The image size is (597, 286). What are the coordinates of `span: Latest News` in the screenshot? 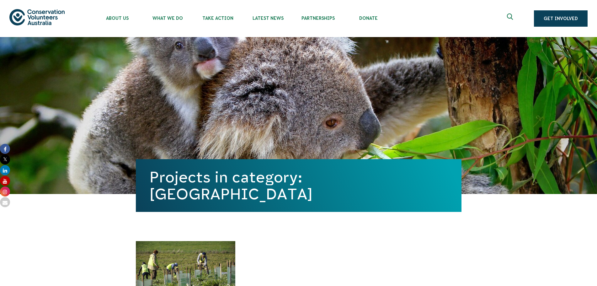 It's located at (268, 18).